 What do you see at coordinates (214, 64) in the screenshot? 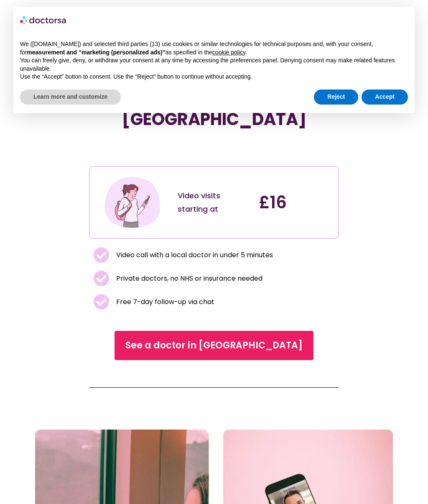
I see `p: You can freely give, deny, or withdraw your consent at any time by accessing the preferences pane...` at bounding box center [214, 64].